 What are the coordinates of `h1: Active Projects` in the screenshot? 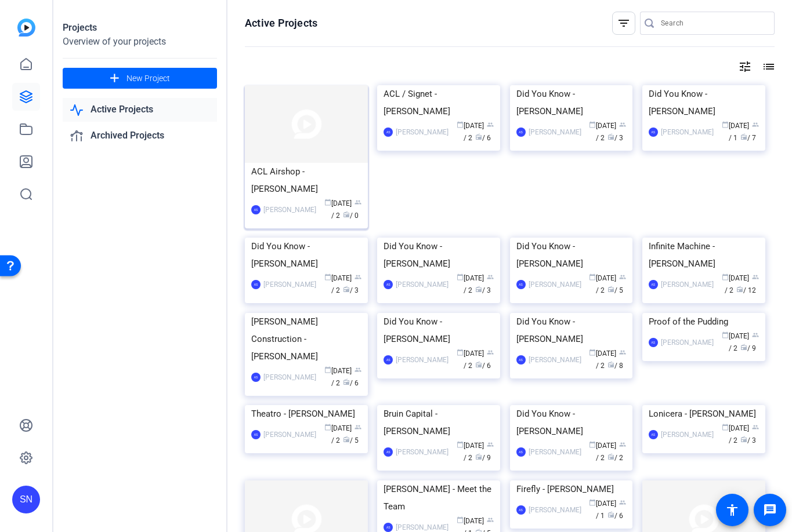 It's located at (281, 23).